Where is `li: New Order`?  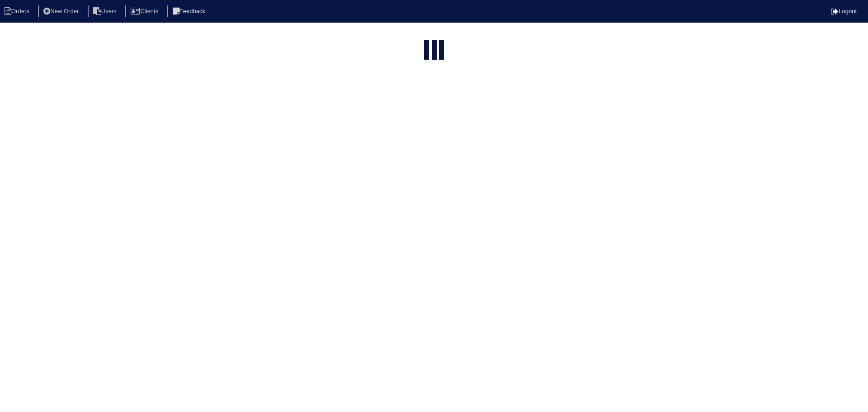 li: New Order is located at coordinates (62, 11).